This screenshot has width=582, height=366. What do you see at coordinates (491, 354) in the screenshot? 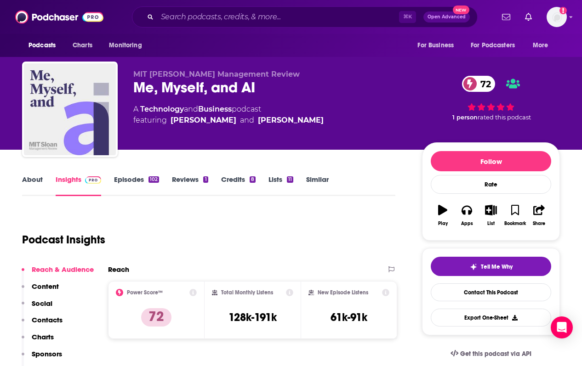
I see `a: Get this podcast via API` at bounding box center [491, 354].